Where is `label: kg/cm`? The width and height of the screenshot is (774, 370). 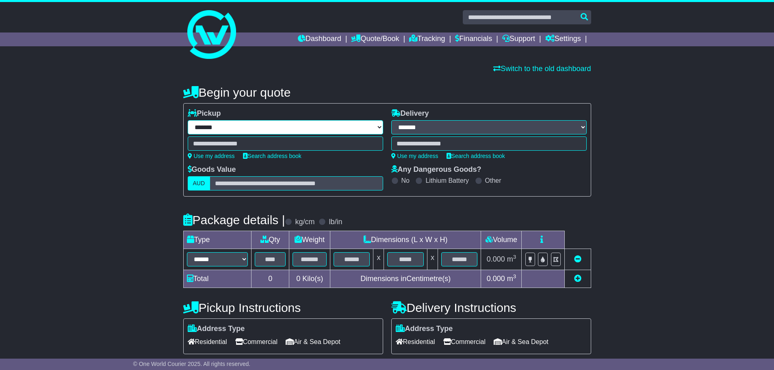 label: kg/cm is located at coordinates (305, 222).